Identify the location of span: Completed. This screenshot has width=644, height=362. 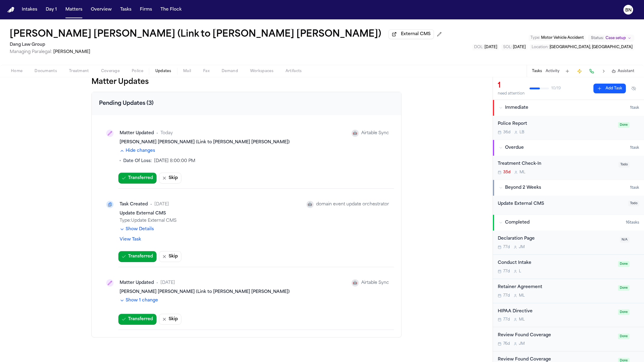
(517, 223).